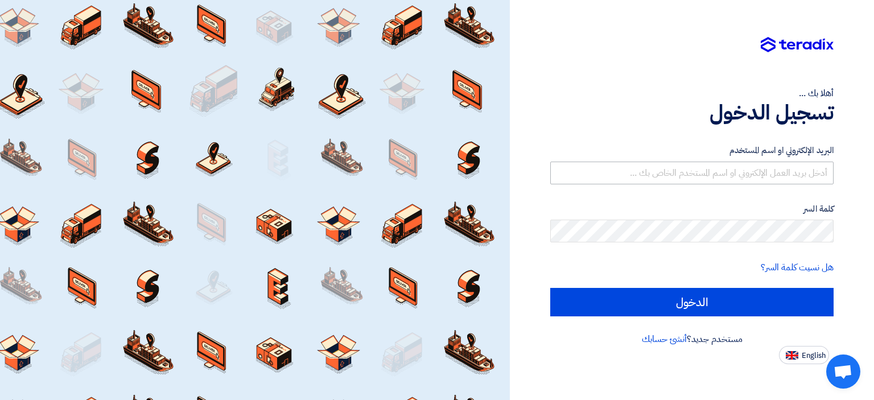 The height and width of the screenshot is (400, 874). Describe the element at coordinates (797, 45) in the screenshot. I see `img: Teradix logo` at that location.